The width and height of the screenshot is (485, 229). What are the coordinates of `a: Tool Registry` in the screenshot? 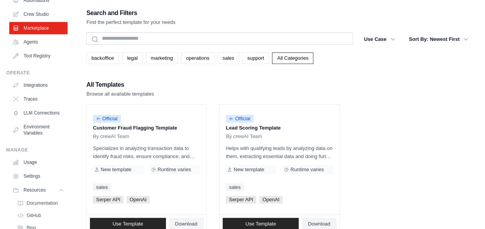 It's located at (38, 56).